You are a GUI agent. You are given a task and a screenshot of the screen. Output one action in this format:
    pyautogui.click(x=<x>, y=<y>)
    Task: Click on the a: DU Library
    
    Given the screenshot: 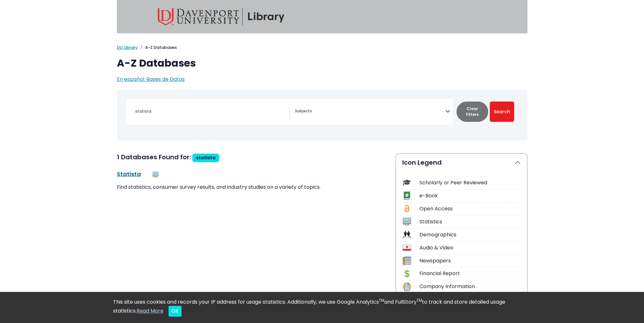 What is the action you would take?
    pyautogui.click(x=127, y=47)
    